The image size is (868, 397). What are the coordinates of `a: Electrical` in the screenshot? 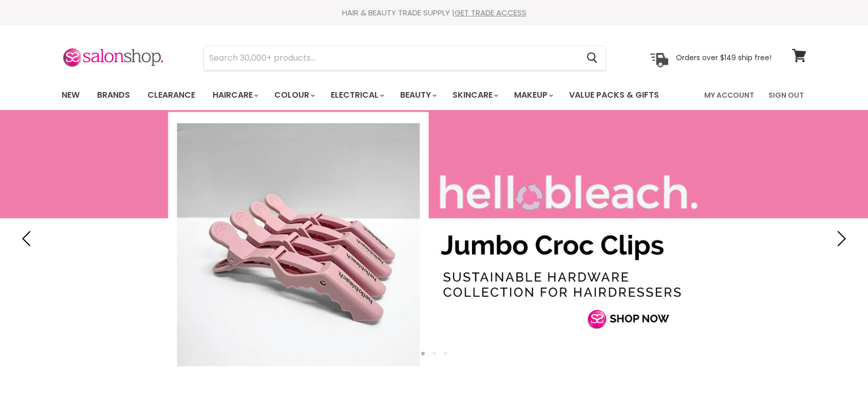 It's located at (357, 95).